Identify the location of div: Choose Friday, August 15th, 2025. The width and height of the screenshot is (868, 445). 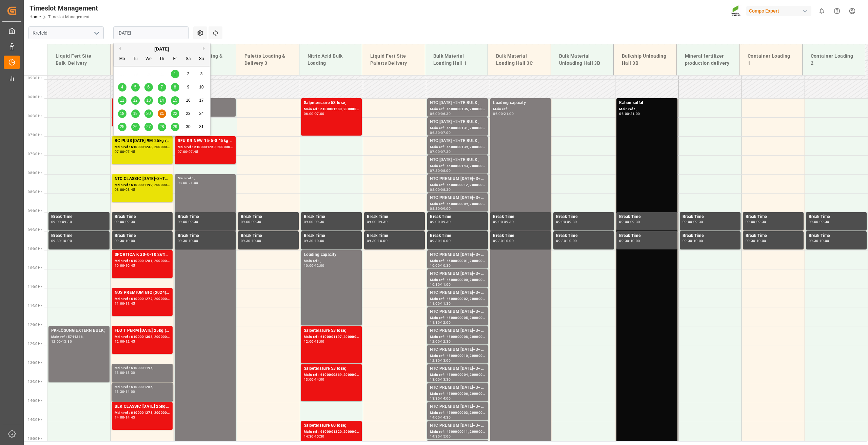
(175, 100).